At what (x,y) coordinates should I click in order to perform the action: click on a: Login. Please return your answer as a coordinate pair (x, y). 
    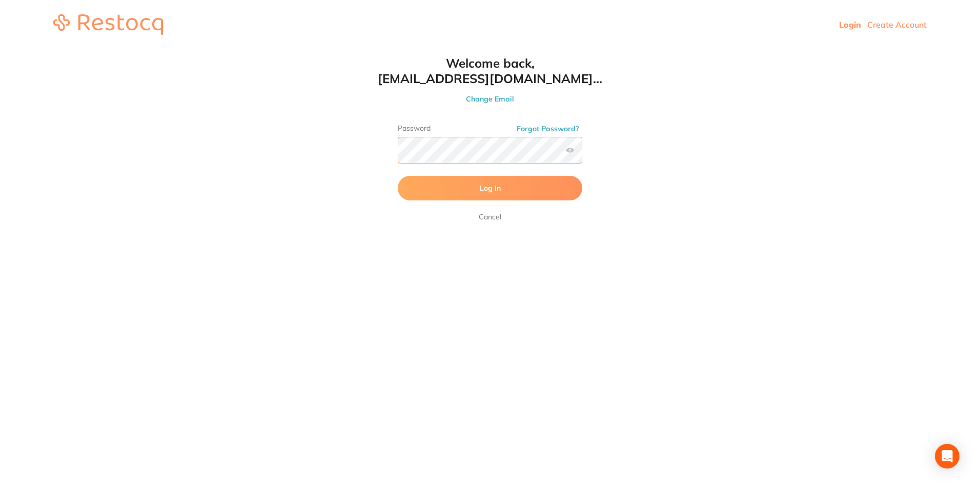
    Looking at the image, I should click on (850, 25).